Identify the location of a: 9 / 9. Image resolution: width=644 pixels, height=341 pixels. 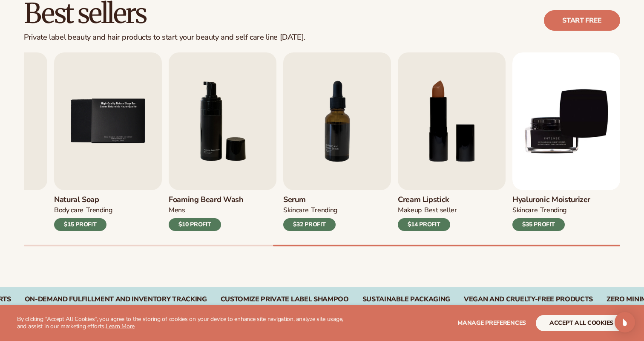
(566, 141).